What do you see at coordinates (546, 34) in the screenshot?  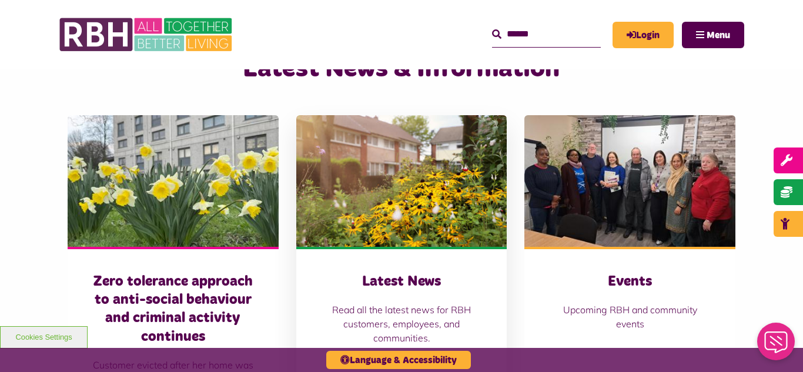 I see `input: Search` at bounding box center [546, 34].